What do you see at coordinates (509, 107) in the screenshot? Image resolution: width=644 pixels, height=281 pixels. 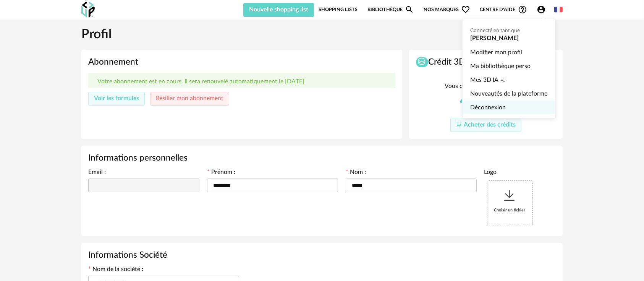 I see `a: Déconnexion` at bounding box center [509, 107].